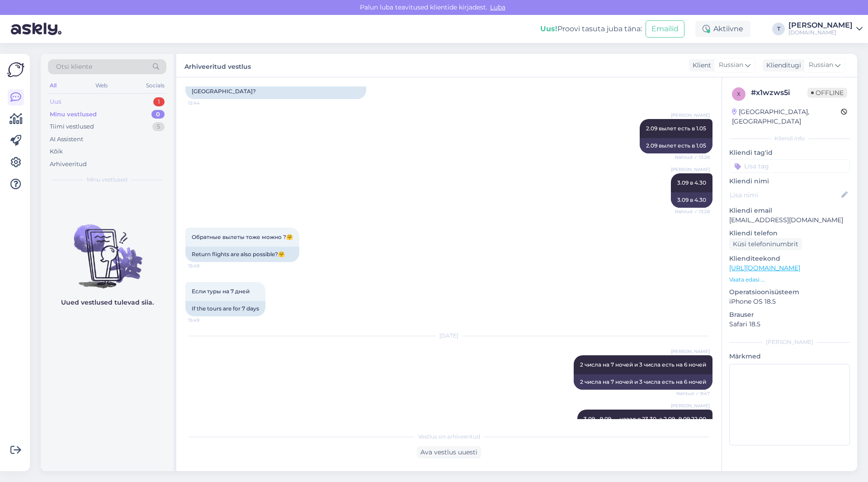 This screenshot has width=868, height=482. I want to click on div: 5, so click(158, 127).